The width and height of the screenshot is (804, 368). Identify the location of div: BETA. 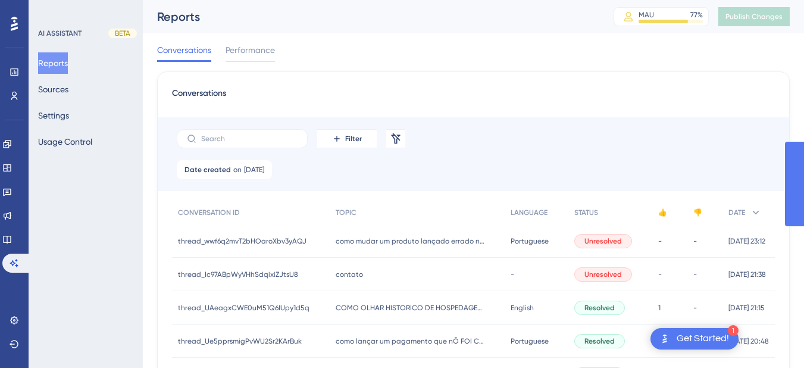
(123, 33).